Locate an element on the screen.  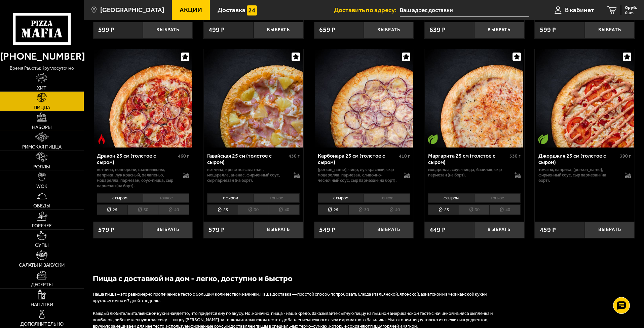
span: Пицца is located at coordinates (42, 107).